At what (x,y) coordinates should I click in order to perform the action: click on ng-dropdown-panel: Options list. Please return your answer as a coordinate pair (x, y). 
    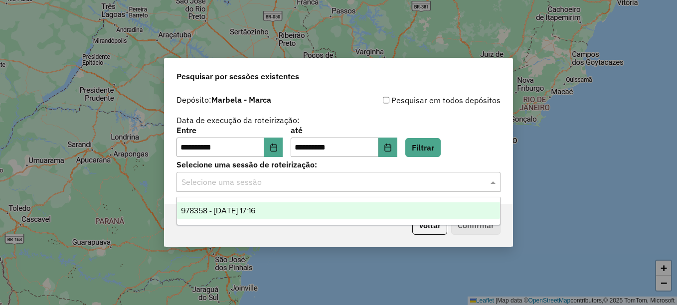
    Looking at the image, I should click on (339, 211).